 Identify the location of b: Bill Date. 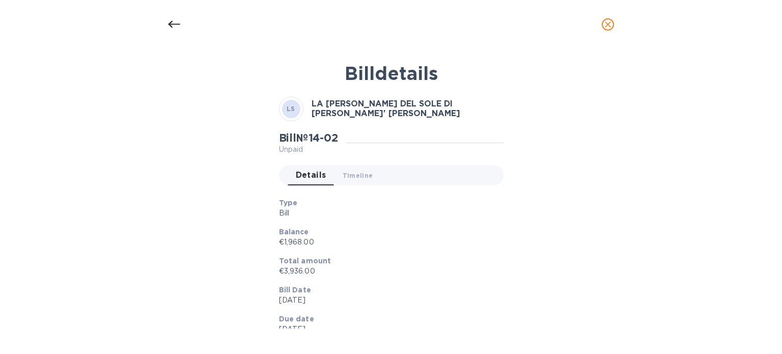
(295, 290).